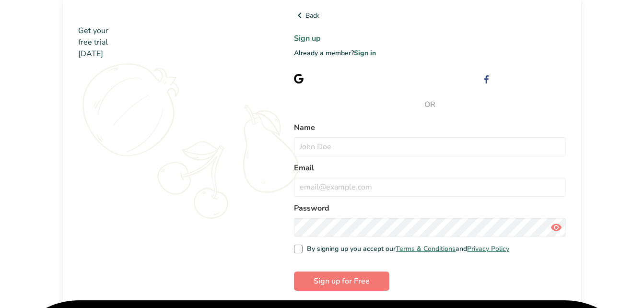 The image size is (644, 308). Describe the element at coordinates (365, 53) in the screenshot. I see `a: Sign in` at that location.